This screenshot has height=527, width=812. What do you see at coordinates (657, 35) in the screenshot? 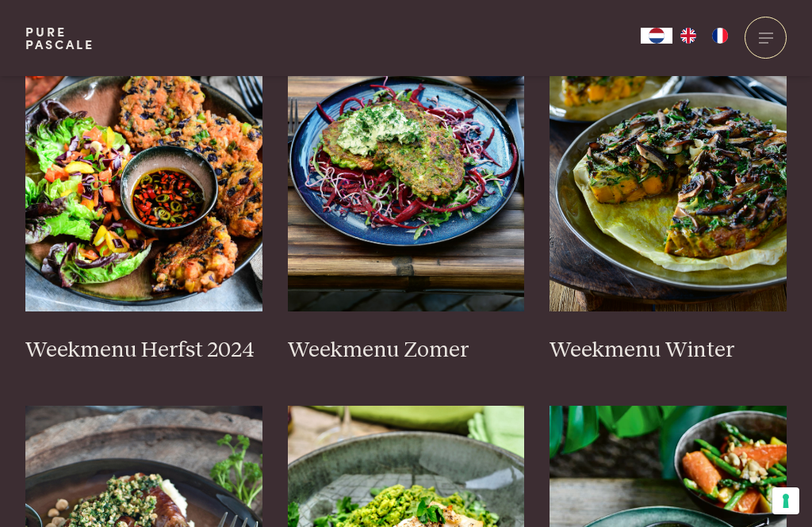
I see `div: Language` at bounding box center [657, 35].